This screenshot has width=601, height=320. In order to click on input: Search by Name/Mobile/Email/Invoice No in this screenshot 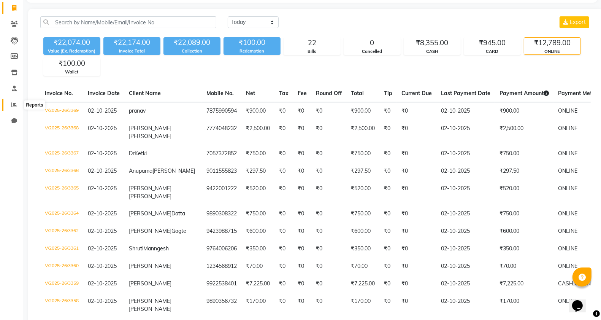, I will do `click(128, 22)`.